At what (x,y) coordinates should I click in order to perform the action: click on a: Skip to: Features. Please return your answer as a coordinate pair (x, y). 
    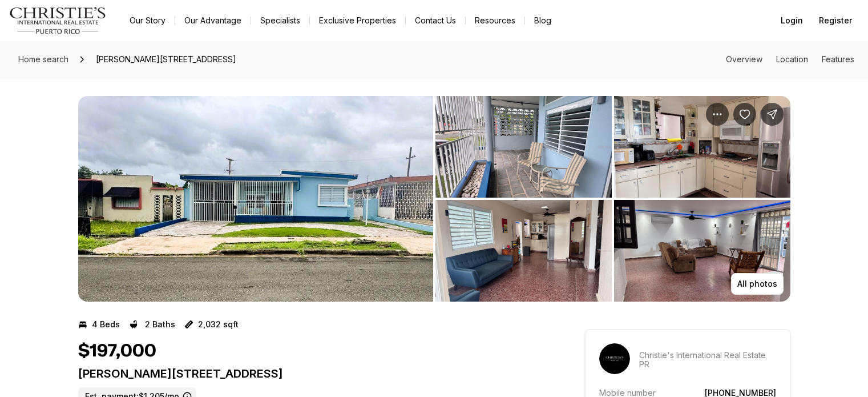
    Looking at the image, I should click on (838, 59).